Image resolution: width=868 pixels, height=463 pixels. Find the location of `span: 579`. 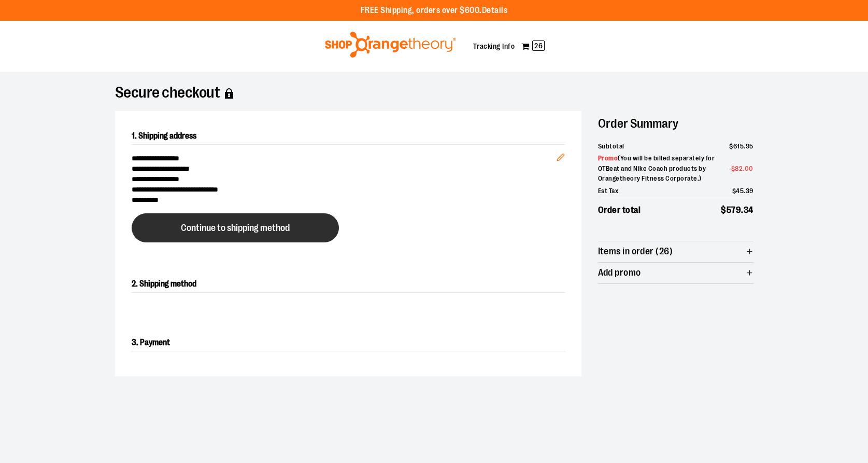

span: 579 is located at coordinates (734, 209).